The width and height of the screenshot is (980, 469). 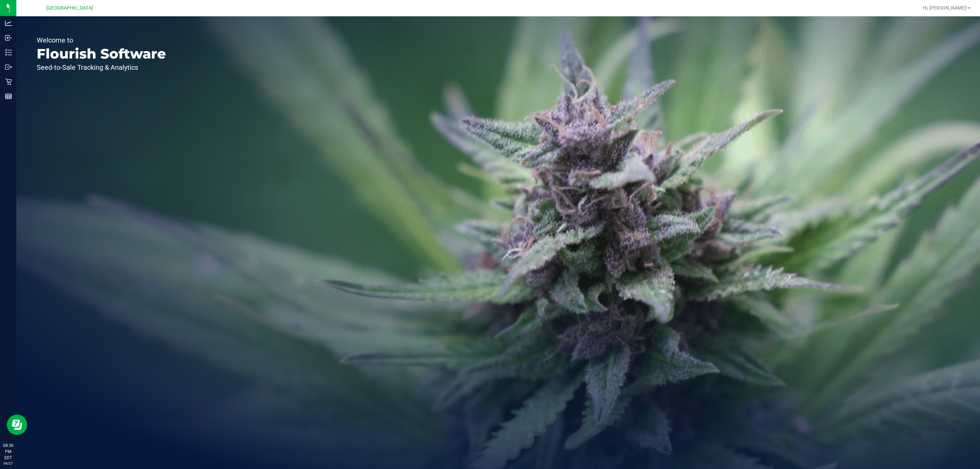 What do you see at coordinates (9, 23) in the screenshot?
I see `inline-svg: Analytics` at bounding box center [9, 23].